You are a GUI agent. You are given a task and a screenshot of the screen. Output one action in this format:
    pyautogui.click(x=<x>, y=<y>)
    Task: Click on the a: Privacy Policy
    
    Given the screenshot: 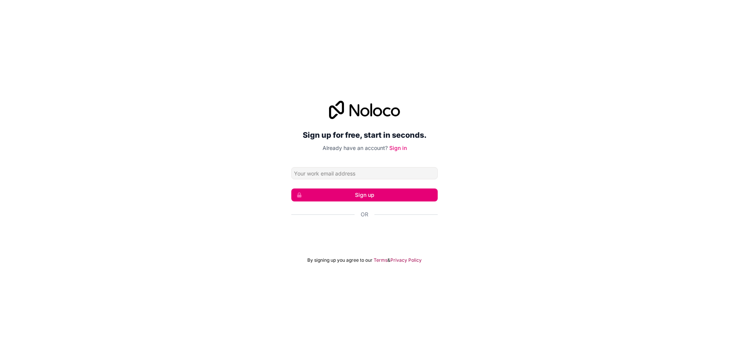 What is the action you would take?
    pyautogui.click(x=406, y=260)
    